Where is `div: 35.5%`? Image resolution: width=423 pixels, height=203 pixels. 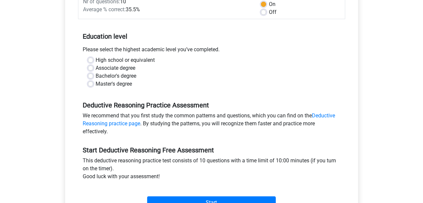 div: 35.5% is located at coordinates (167, 10).